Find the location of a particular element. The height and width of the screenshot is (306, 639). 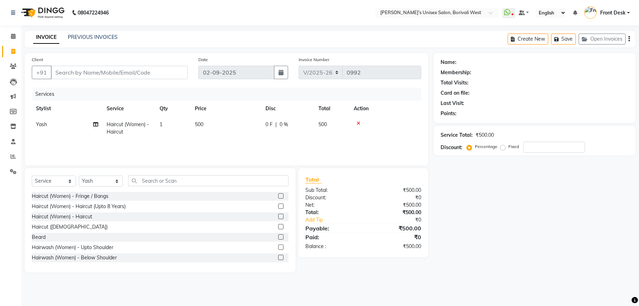

label: Percentage is located at coordinates (486, 147).